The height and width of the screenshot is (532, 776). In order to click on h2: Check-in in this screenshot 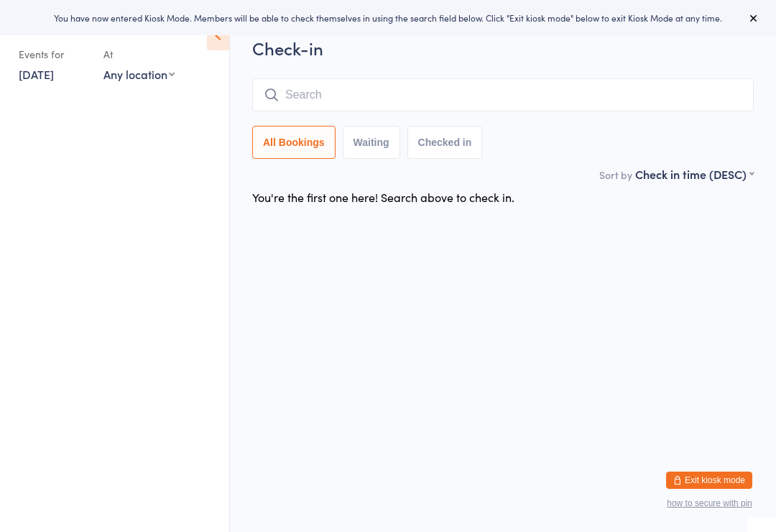, I will do `click(503, 47)`.